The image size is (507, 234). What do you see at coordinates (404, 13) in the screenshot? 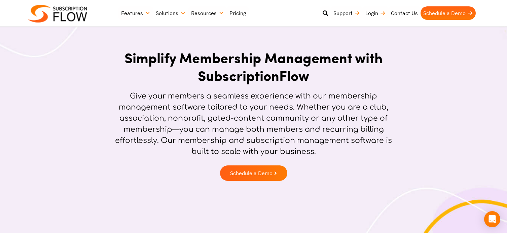
I see `a: Contact Us` at bounding box center [404, 13].